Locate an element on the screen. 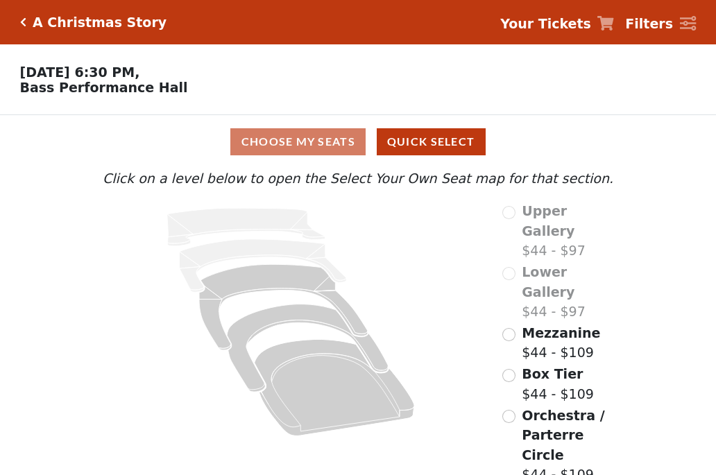 Image resolution: width=716 pixels, height=475 pixels. strong: Your Tickets is located at coordinates (545, 24).